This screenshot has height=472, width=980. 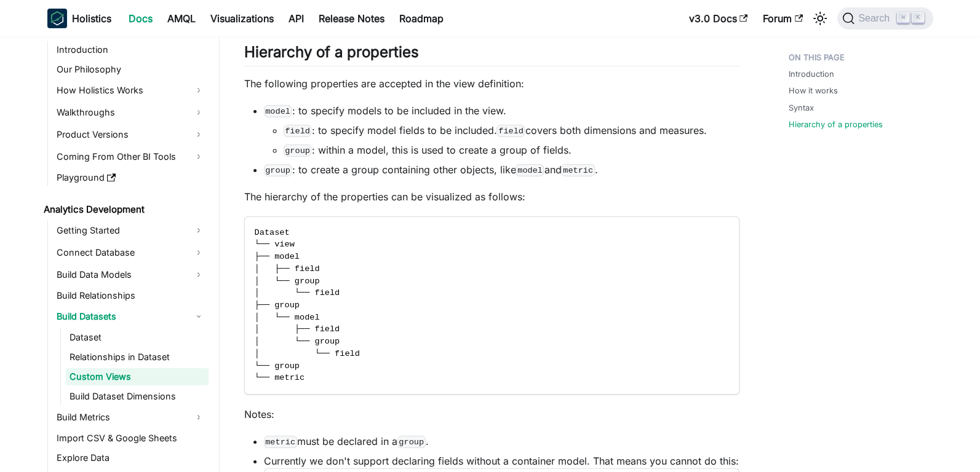 I want to click on a: Walkthroughs, so click(x=130, y=113).